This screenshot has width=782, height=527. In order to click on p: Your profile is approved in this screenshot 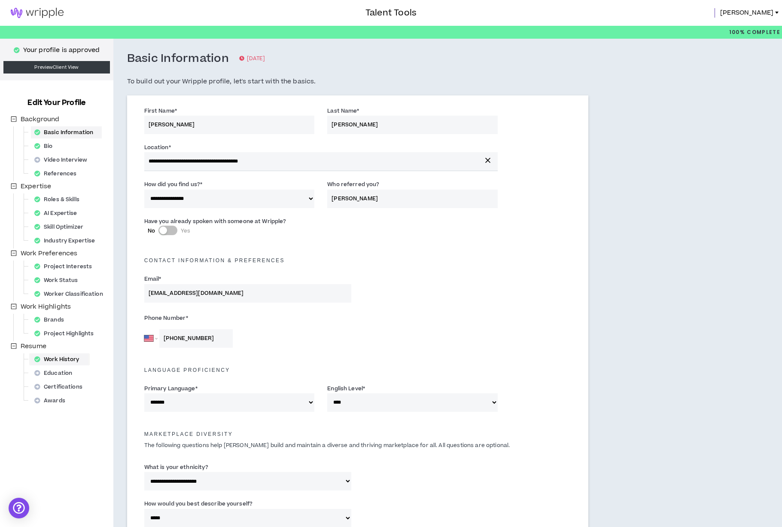, I will do `click(61, 50)`.